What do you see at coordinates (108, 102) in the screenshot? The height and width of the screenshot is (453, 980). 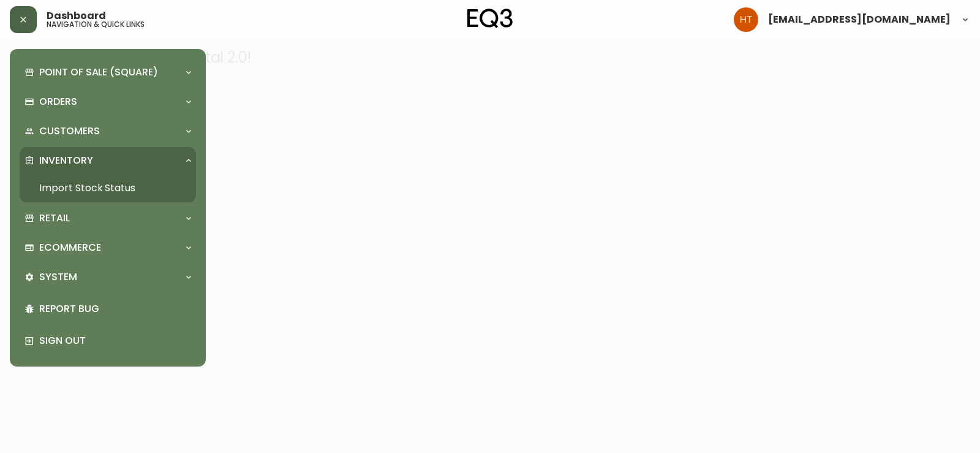 I see `div: Orders` at bounding box center [108, 102].